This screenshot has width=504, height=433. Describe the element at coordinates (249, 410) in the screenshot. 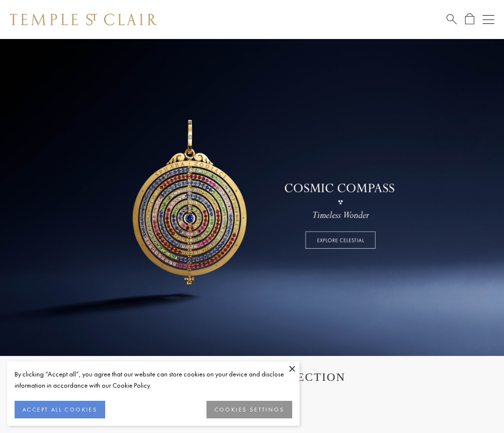

I see `button: COOKIES SETTINGS` at that location.